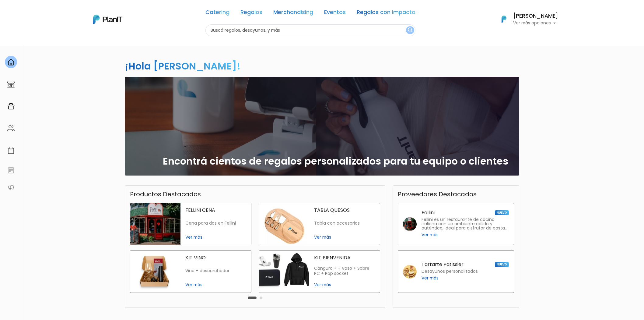 The height and width of the screenshot is (320, 644). Describe the element at coordinates (190, 272) in the screenshot. I see `a: kit vino KIT VINO Vino + descorchador Ver más` at that location.